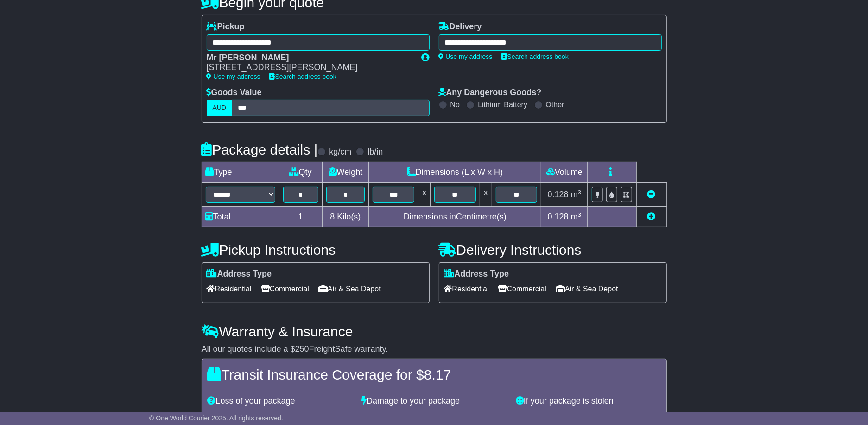  Describe the element at coordinates (565, 172) in the screenshot. I see `td: Volume` at that location.